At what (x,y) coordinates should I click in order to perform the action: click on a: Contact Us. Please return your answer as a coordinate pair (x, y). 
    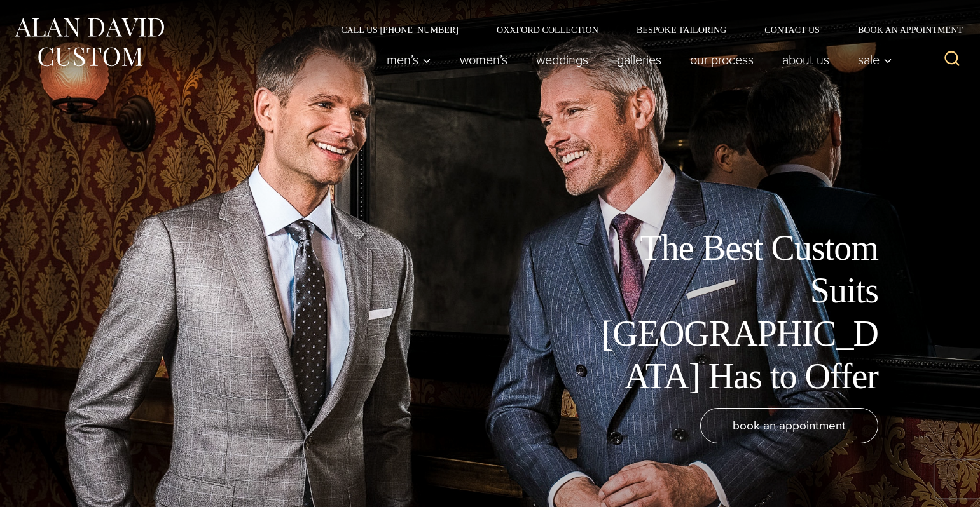
    Looking at the image, I should click on (792, 29).